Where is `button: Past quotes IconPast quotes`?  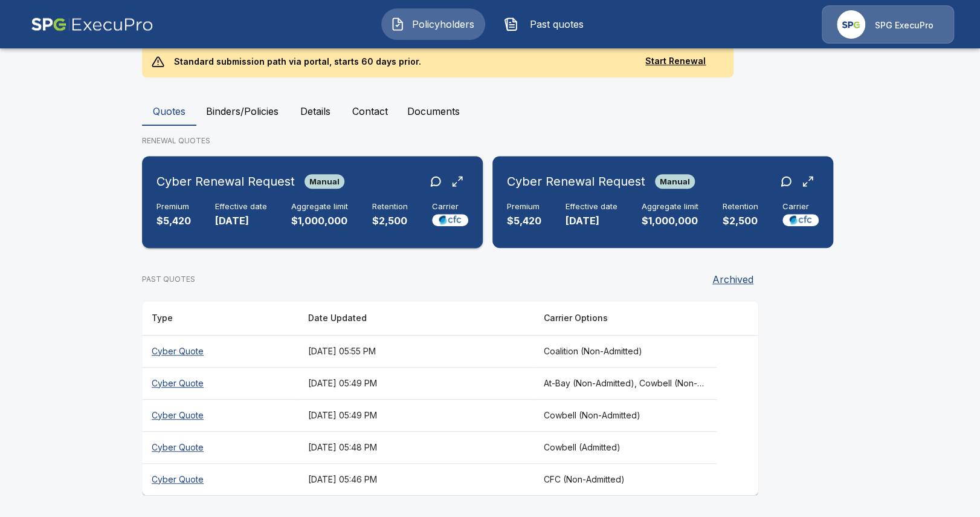
button: Past quotes IconPast quotes is located at coordinates (546, 24).